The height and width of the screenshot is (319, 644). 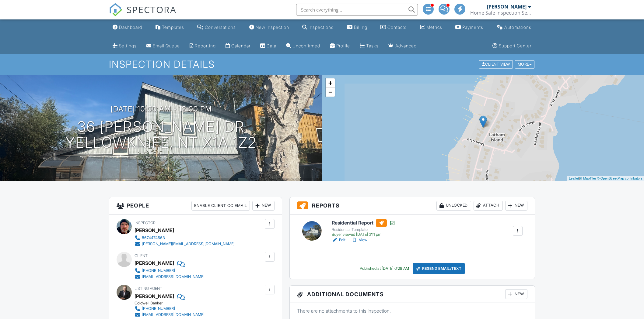 What do you see at coordinates (360, 27) in the screenshot?
I see `div: Billing` at bounding box center [360, 27].